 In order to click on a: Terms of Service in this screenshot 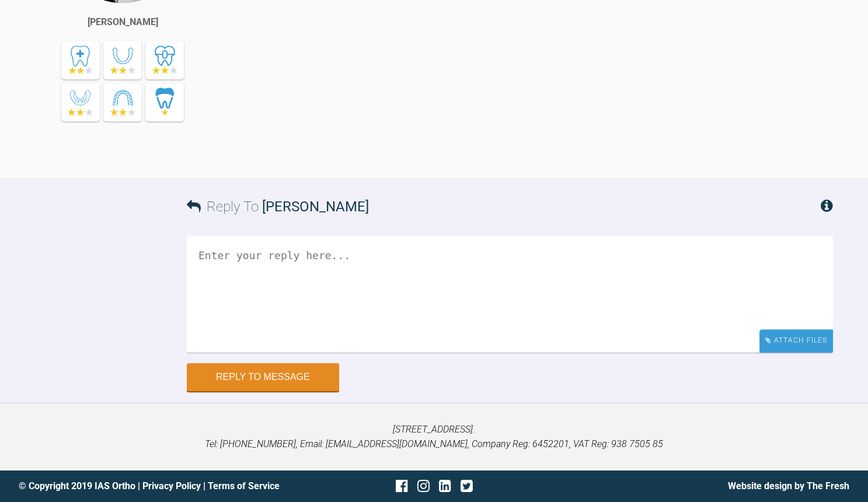, I will do `click(244, 486)`.